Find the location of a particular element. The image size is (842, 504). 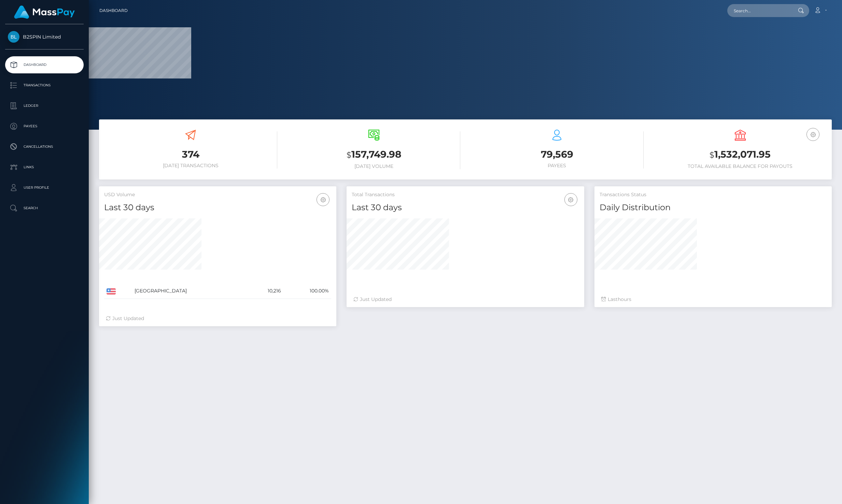

a: Ledger is located at coordinates (45, 106).